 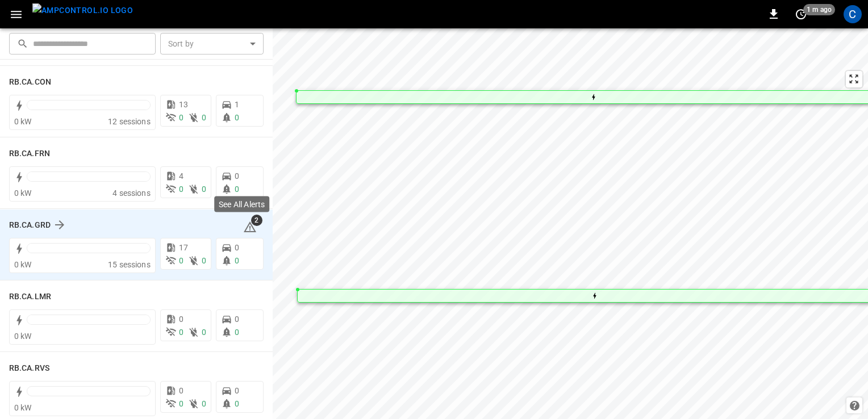 I want to click on h6: RB.CA.FRN, so click(x=30, y=154).